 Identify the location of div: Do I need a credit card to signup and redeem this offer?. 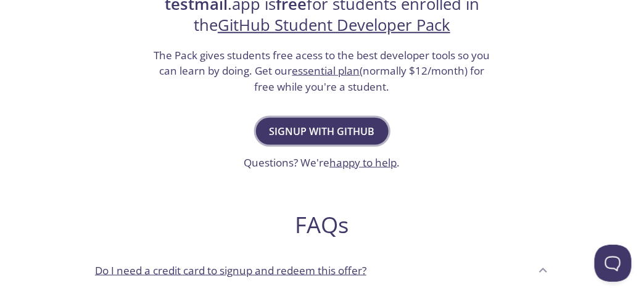
(322, 270).